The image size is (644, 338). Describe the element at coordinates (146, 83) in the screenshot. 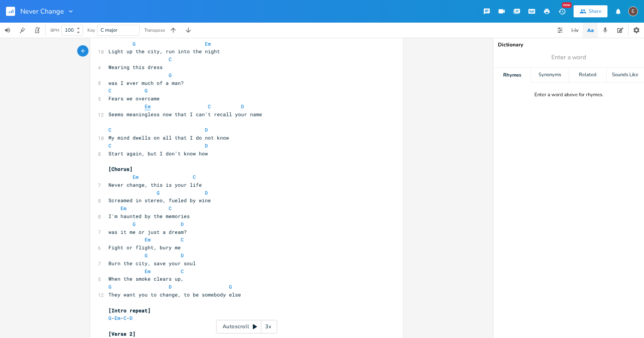

I see `span: was I ever much of a man?` at that location.